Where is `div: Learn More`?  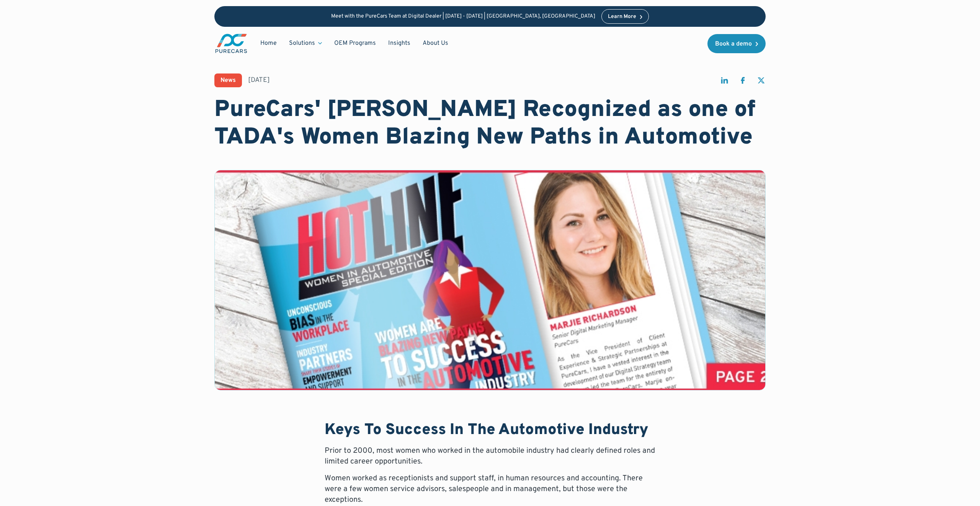 div: Learn More is located at coordinates (622, 17).